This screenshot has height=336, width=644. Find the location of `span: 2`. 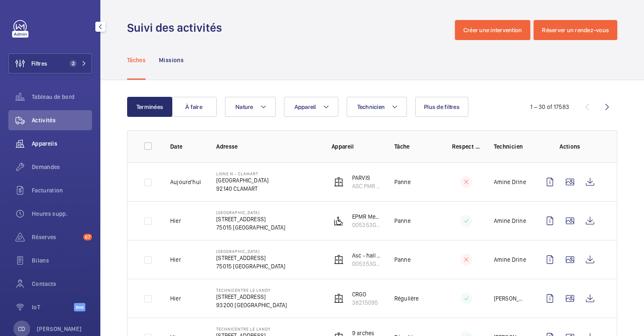

span: 2 is located at coordinates (73, 64).